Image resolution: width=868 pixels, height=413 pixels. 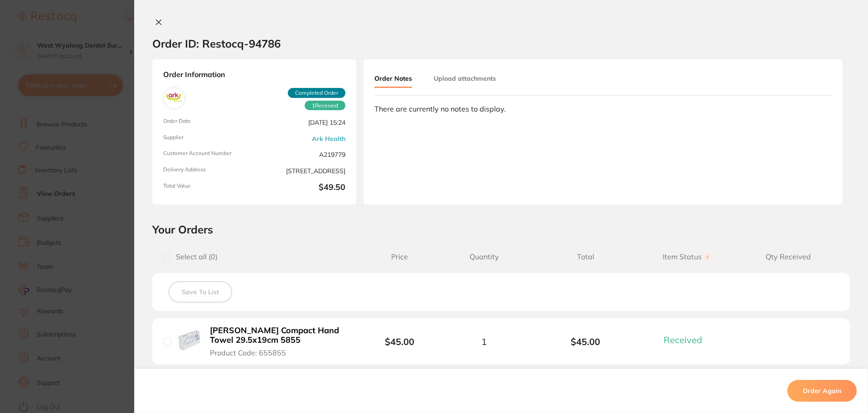 I want to click on b: $49.50, so click(x=302, y=189).